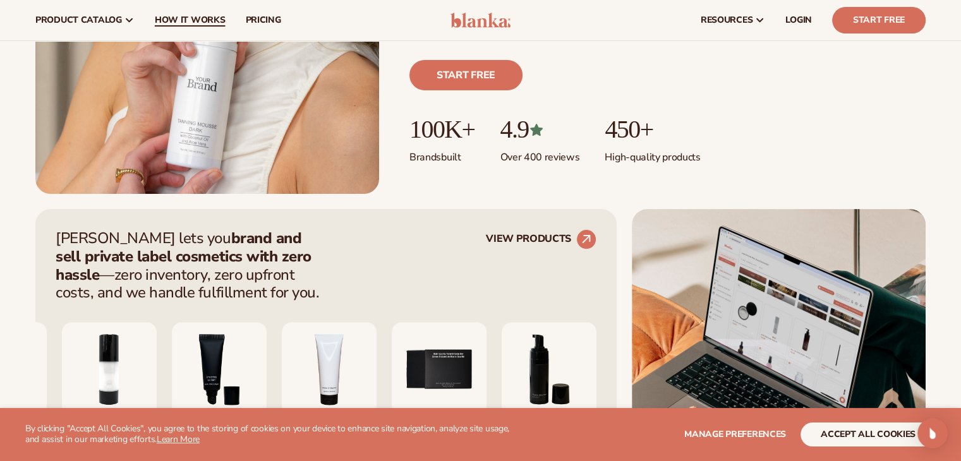 This screenshot has width=961, height=461. What do you see at coordinates (540, 154) in the screenshot?
I see `p: Over 400 reviews` at bounding box center [540, 154].